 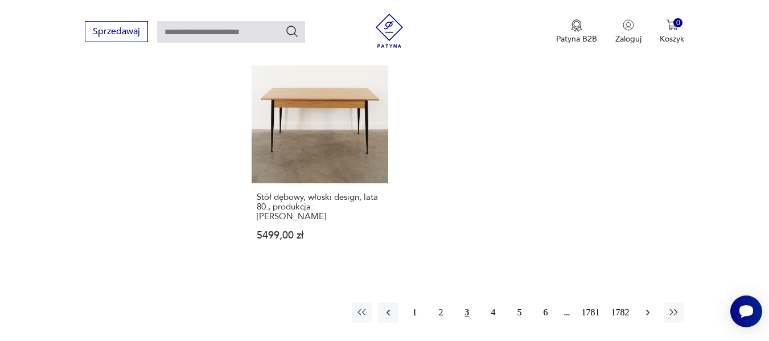 What do you see at coordinates (673, 25) in the screenshot?
I see `img: Ikona koszyka` at bounding box center [673, 25].